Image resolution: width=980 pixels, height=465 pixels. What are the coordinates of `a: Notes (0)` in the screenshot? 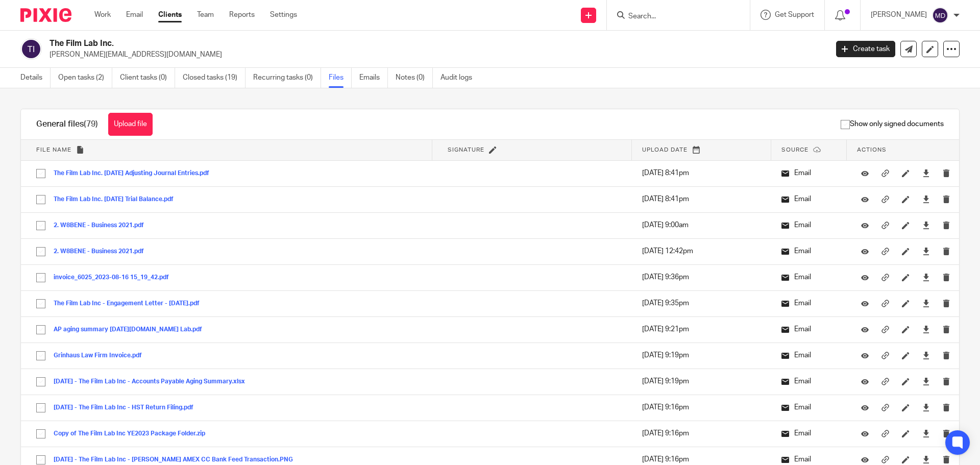 It's located at (414, 77).